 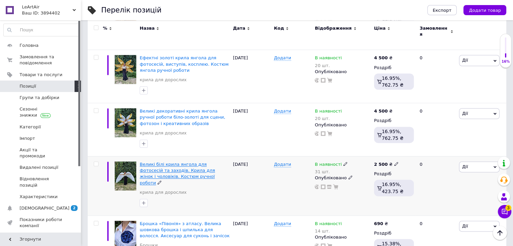 I want to click on span: 2, so click(x=74, y=208).